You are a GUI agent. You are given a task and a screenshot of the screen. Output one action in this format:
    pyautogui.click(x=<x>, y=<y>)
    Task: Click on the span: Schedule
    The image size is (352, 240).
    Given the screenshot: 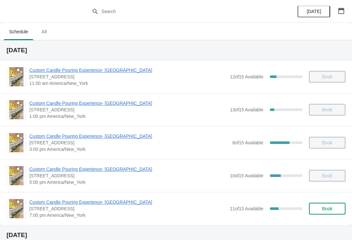 What is the action you would take?
    pyautogui.click(x=19, y=32)
    